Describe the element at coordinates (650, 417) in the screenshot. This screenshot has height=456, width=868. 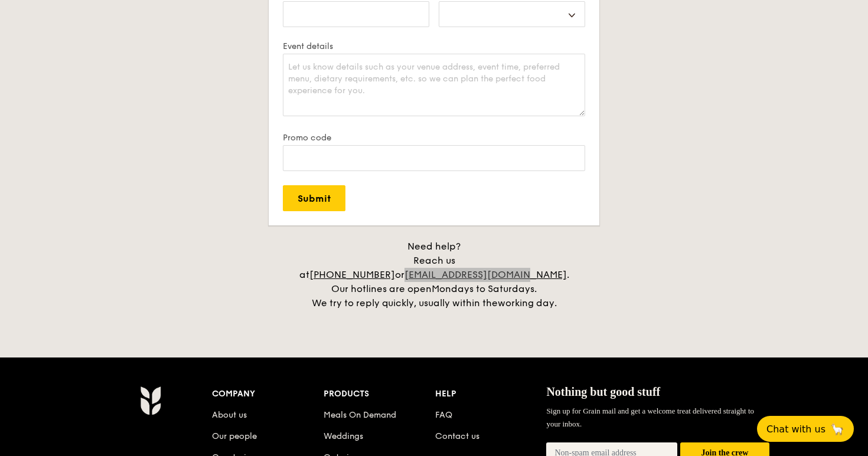
I see `span: Sign up for Grain mail and get a welcome treat delivered straight to your inbox.` at that location.